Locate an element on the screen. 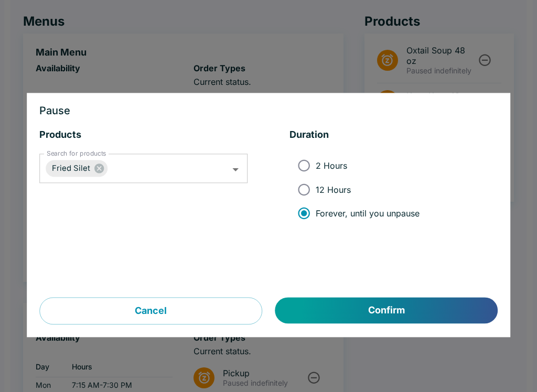 This screenshot has height=392, width=537. button: Cancel is located at coordinates (151, 311).